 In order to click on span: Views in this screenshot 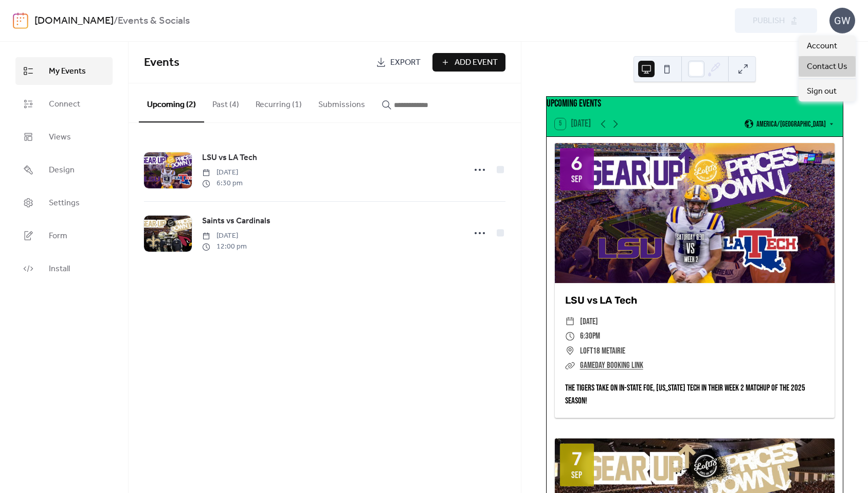, I will do `click(60, 137)`.